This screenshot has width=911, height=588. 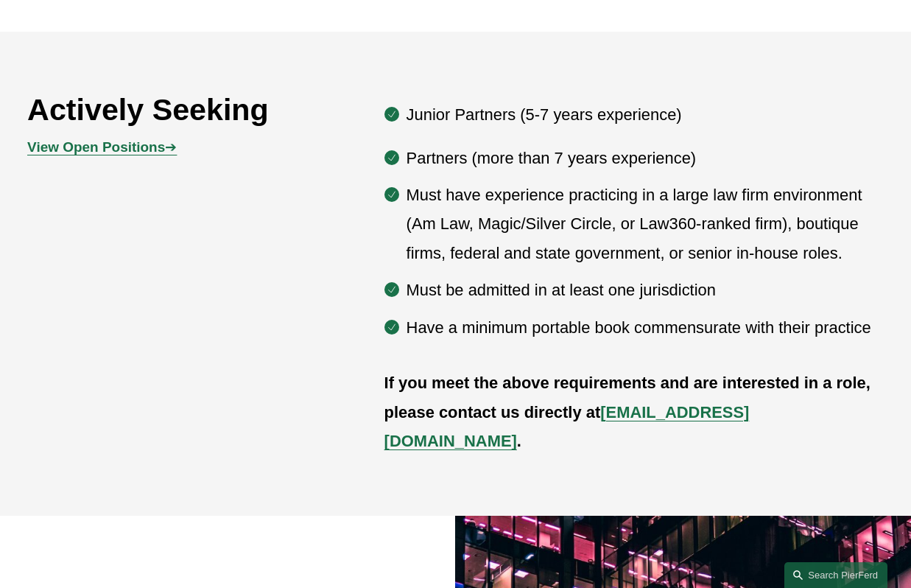 What do you see at coordinates (645, 327) in the screenshot?
I see `p: Have a minimum portable book commensurate with their practice` at bounding box center [645, 327].